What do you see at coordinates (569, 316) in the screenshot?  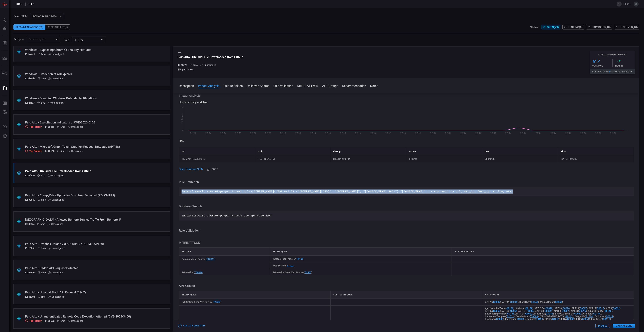 I see `a: G0142` at bounding box center [569, 316].